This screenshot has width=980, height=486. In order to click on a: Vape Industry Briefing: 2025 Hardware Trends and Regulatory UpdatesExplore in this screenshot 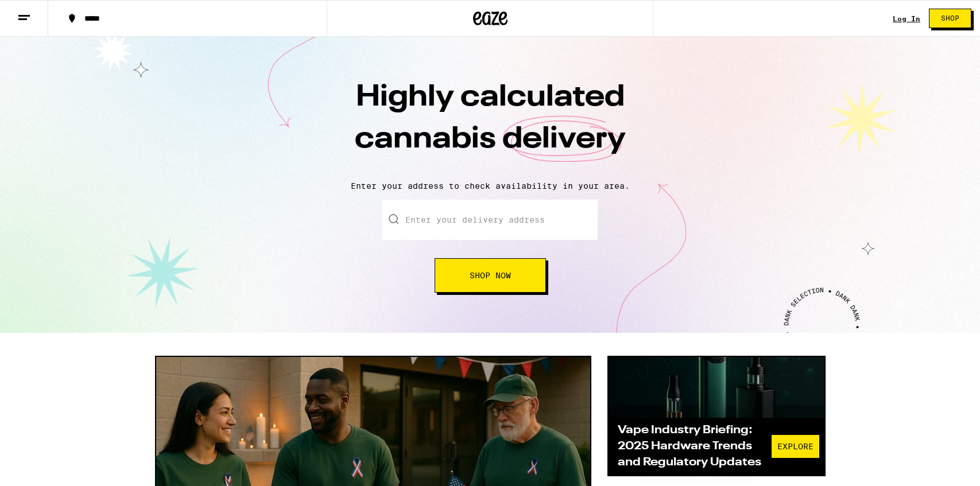, I will do `click(716, 416)`.